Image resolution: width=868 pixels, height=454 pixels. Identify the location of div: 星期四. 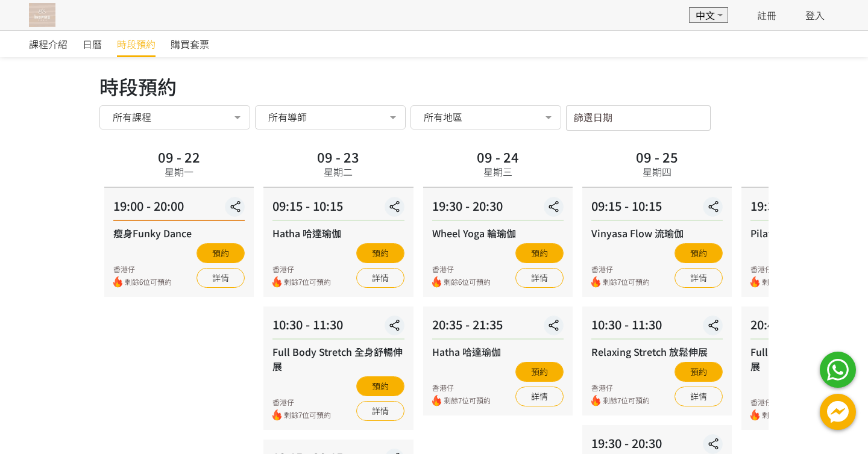
(657, 171).